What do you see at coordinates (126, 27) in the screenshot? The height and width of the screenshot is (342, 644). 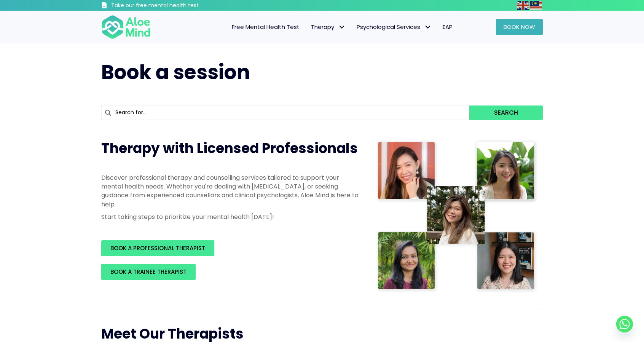 I see `img: Aloe mind Logo` at bounding box center [126, 27].